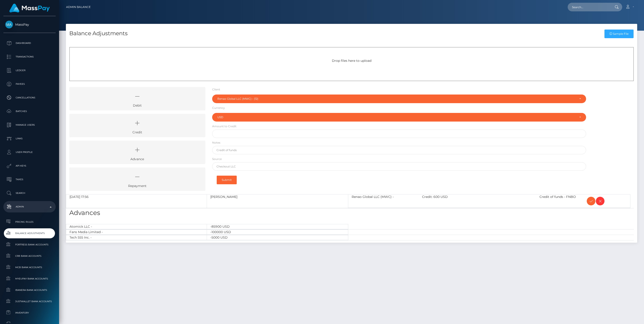 The width and height of the screenshot is (644, 324). I want to click on span: Fortress Bank Accounts, so click(29, 245).